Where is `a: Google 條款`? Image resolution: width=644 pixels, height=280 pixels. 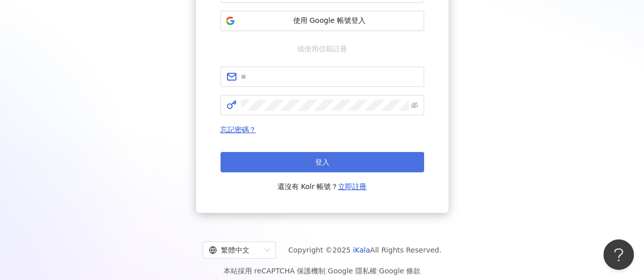 a: Google 條款 is located at coordinates (400, 271).